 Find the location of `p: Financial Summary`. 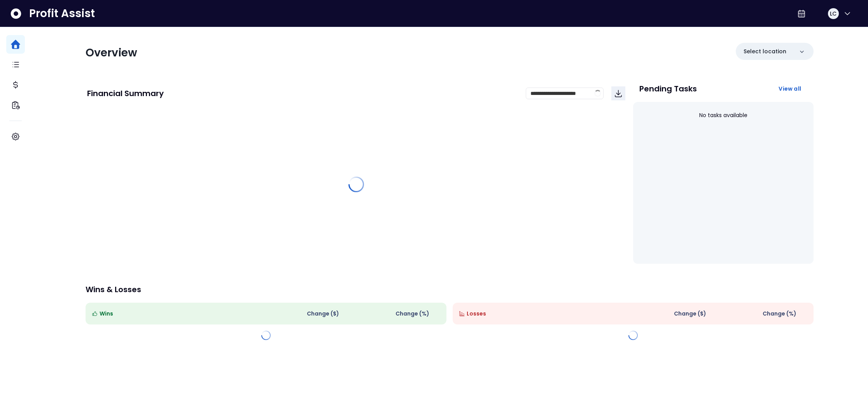

p: Financial Summary is located at coordinates (125, 94).